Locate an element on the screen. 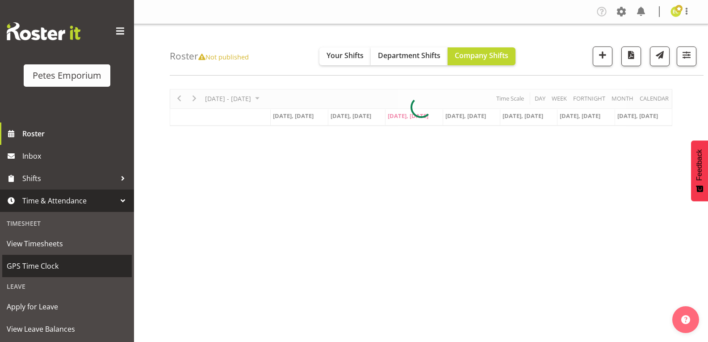 This screenshot has height=342, width=708. button: Your Shifts is located at coordinates (345, 56).